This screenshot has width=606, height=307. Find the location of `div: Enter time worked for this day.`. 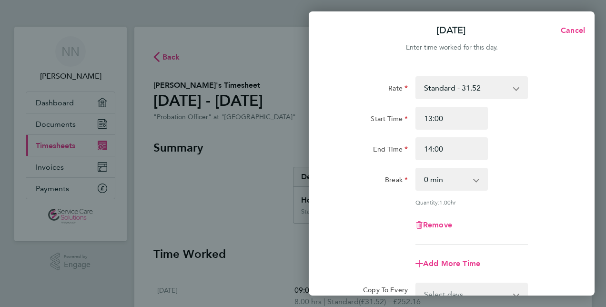

div: Enter time worked for this day. is located at coordinates (452, 48).